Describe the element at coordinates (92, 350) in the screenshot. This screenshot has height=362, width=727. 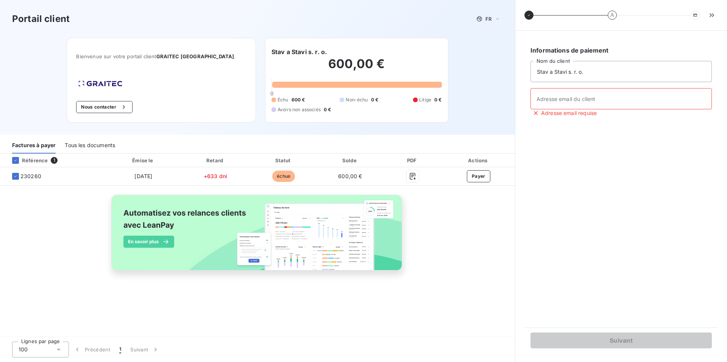
I see `button: Précédent` at that location.